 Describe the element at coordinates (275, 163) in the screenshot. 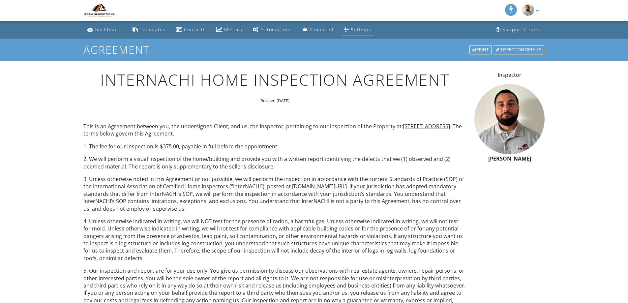

I see `p: 2. We will perform a visual inspection of the home/building and provide you with a written report...` at that location.